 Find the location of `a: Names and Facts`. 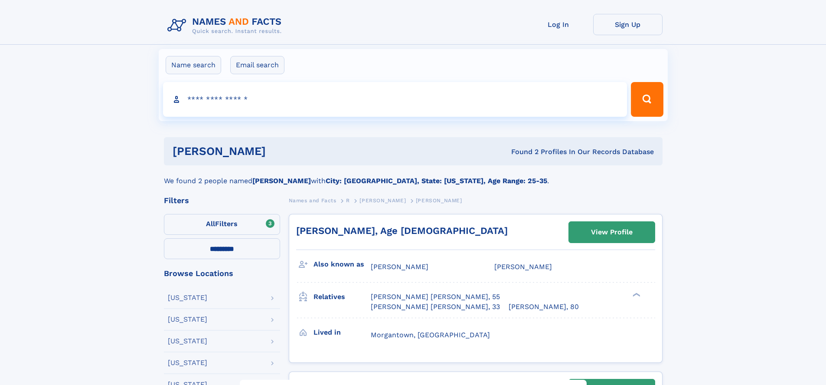

a: Names and Facts is located at coordinates (313, 200).